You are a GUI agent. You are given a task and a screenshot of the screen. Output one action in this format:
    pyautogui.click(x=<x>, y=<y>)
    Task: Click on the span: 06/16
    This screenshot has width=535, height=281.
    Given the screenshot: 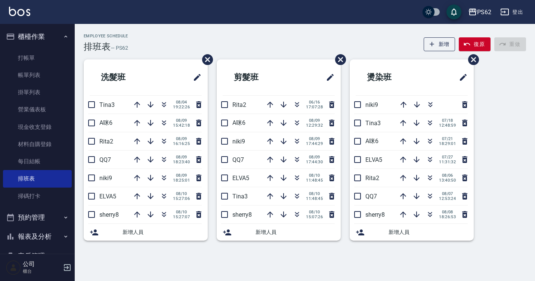 What is the action you would take?
    pyautogui.click(x=314, y=102)
    